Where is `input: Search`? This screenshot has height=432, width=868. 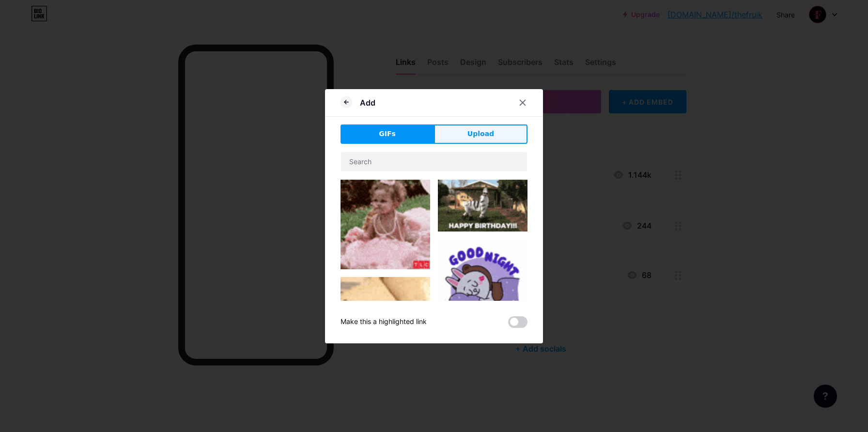
input: Search is located at coordinates (434, 162).